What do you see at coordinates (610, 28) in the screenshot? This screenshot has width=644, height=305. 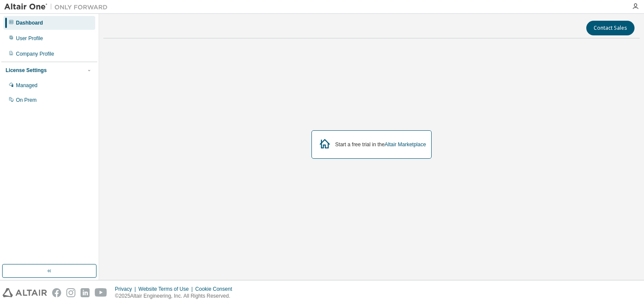 I see `button: Contact Sales` at bounding box center [610, 28].